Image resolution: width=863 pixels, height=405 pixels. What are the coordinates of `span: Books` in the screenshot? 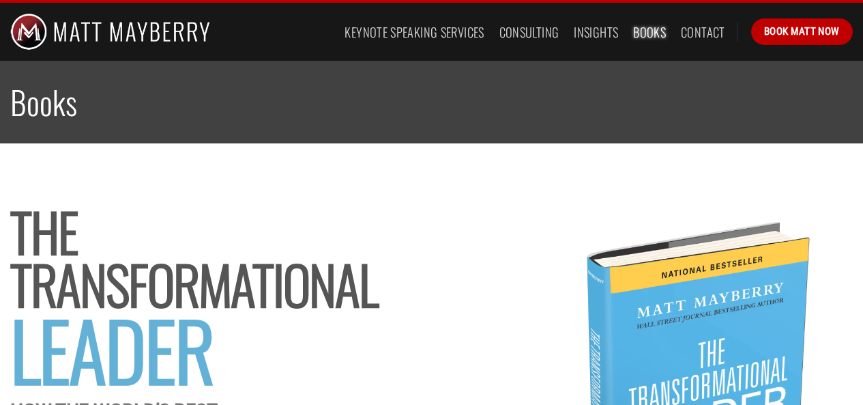 It's located at (44, 102).